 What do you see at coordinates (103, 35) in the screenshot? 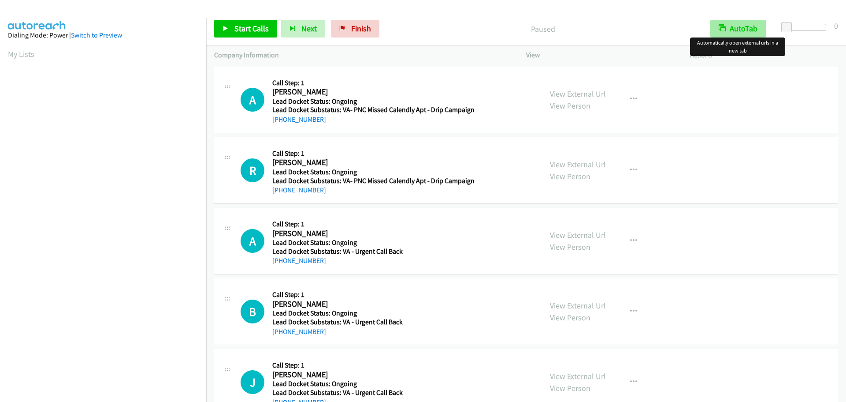
I see `div: Dialing Mode: Power |` at bounding box center [103, 35].